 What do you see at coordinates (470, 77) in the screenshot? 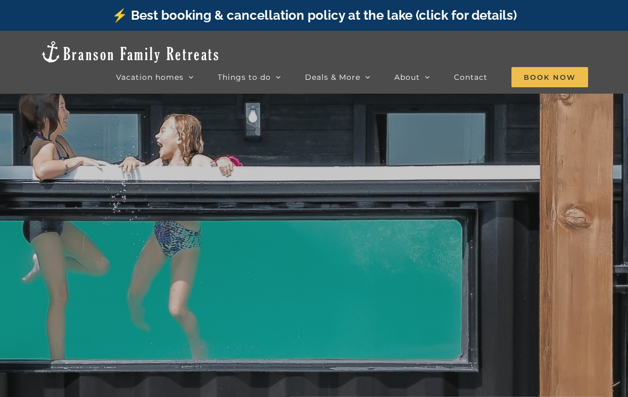
I see `a: Contact` at bounding box center [470, 77].